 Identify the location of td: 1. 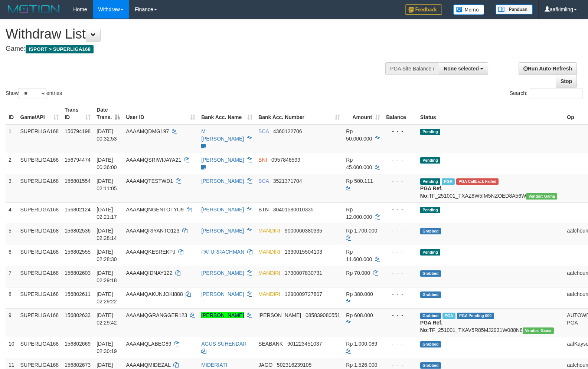
(12, 138).